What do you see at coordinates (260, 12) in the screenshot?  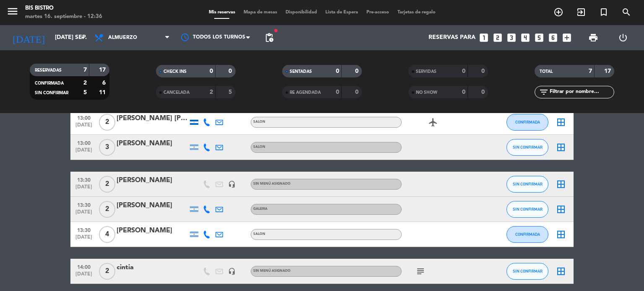 I see `span: Mapa de mesas` at bounding box center [260, 12].